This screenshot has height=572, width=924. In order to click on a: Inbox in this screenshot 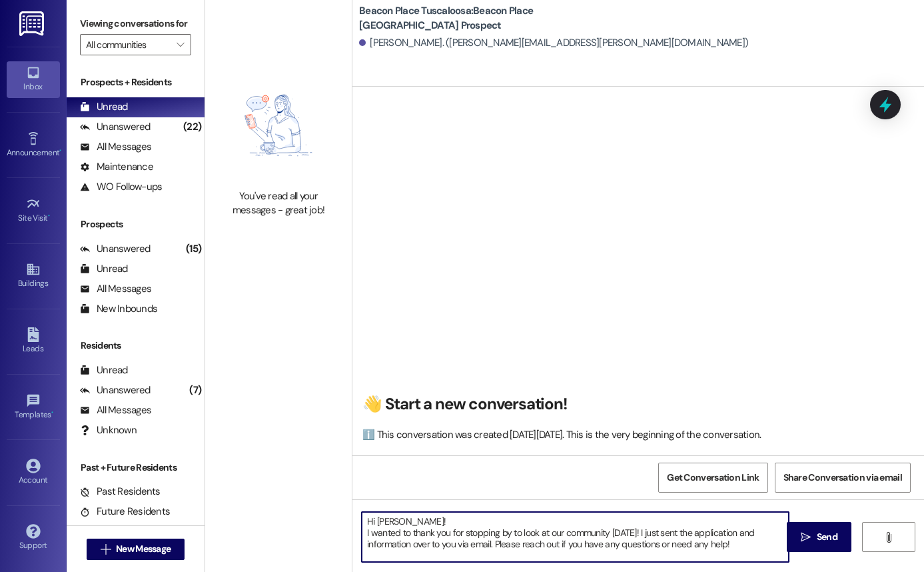, I will do `click(34, 80)`.